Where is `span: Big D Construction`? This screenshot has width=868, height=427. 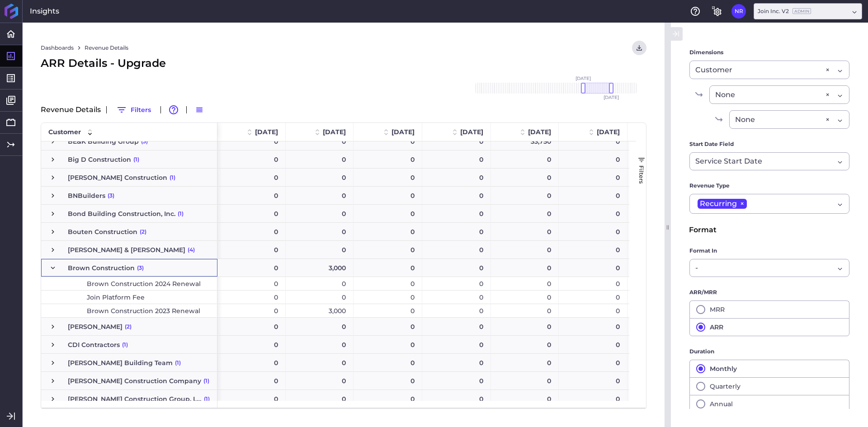 span: Big D Construction is located at coordinates (99, 160).